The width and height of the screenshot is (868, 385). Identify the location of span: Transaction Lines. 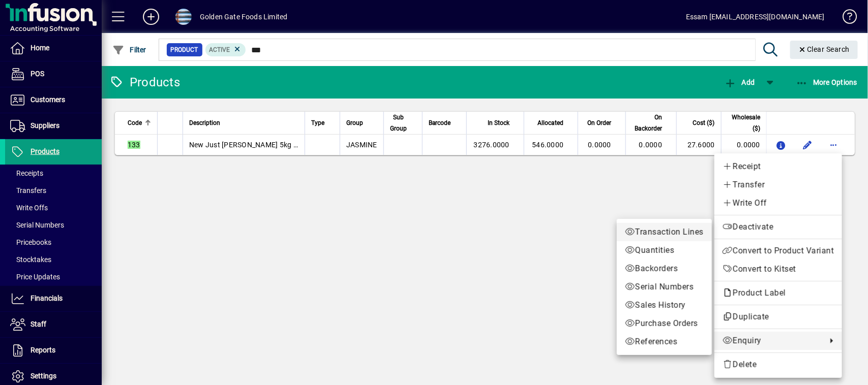
(664, 232).